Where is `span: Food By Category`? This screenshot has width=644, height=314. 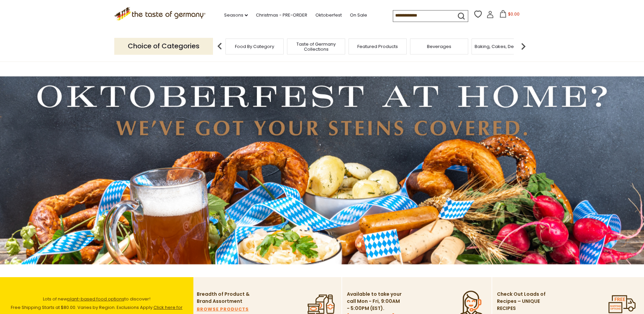 span: Food By Category is located at coordinates (255, 46).